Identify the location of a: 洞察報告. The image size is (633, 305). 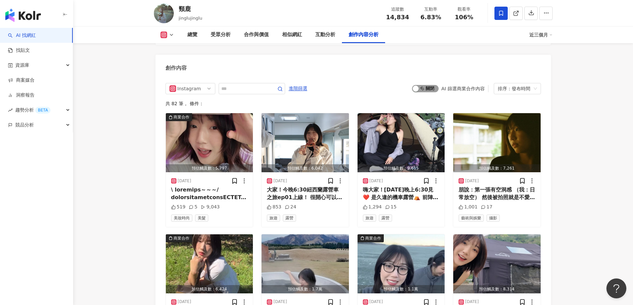
(21, 95).